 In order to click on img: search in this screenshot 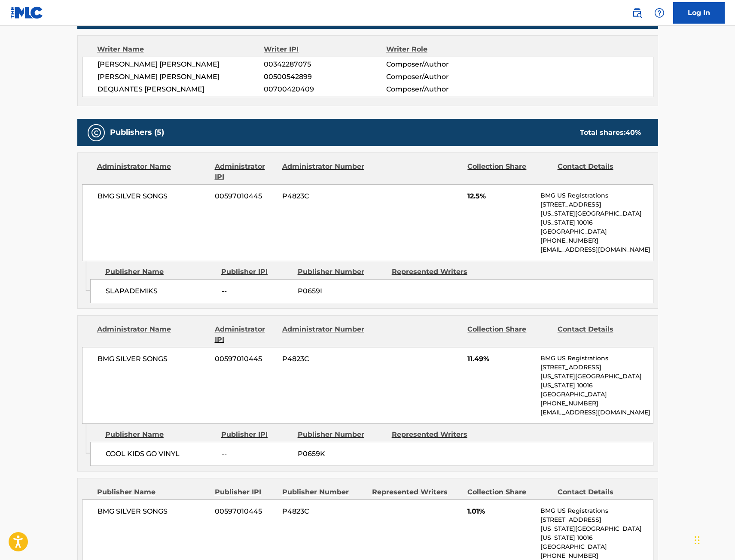, I will do `click(637, 13)`.